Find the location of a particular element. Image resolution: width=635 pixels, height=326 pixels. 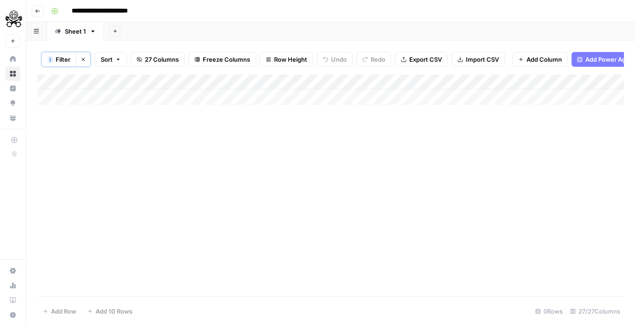

a: Settings is located at coordinates (13, 270).